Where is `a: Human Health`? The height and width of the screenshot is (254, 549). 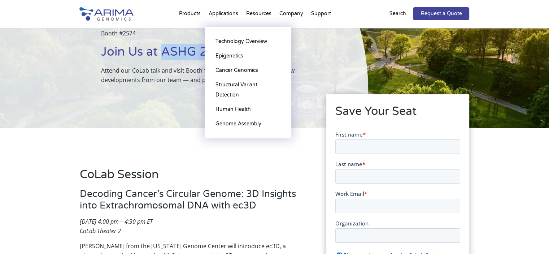 a: Human Health is located at coordinates (248, 109).